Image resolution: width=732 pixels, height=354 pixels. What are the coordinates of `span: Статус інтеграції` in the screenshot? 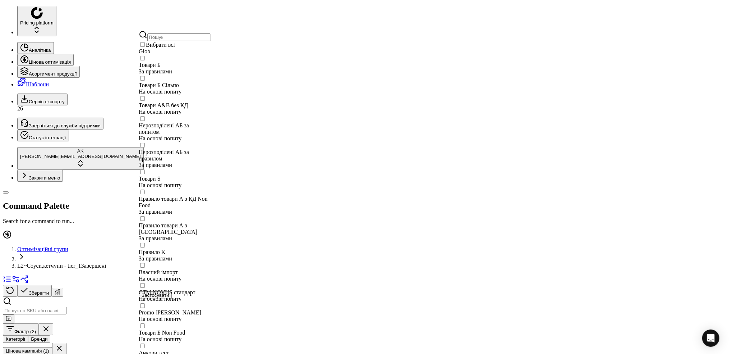 It's located at (47, 137).